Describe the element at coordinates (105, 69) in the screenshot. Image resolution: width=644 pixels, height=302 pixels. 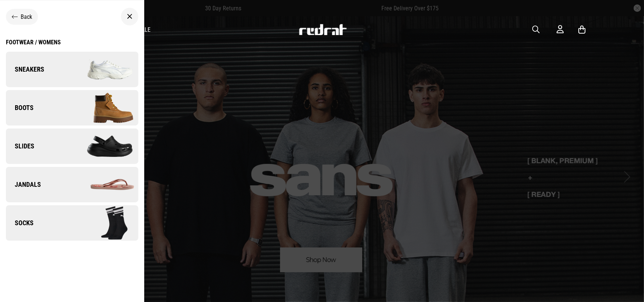
I see `img: Sneakers` at that location.